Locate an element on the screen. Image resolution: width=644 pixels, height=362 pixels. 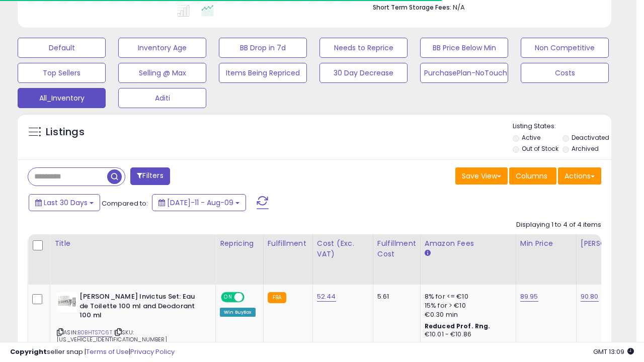
button: Top Sellers is located at coordinates (61, 73).